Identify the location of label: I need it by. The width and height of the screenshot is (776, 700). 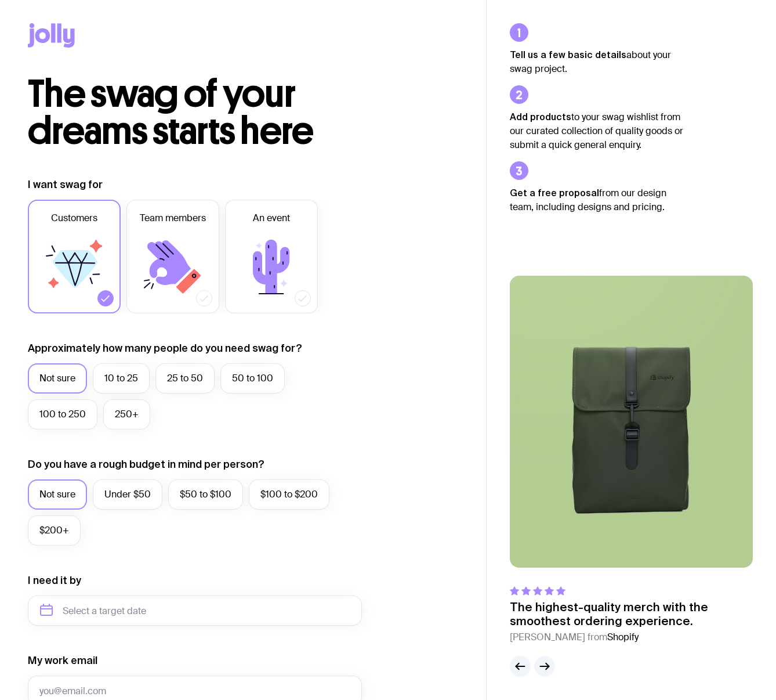
(55, 580).